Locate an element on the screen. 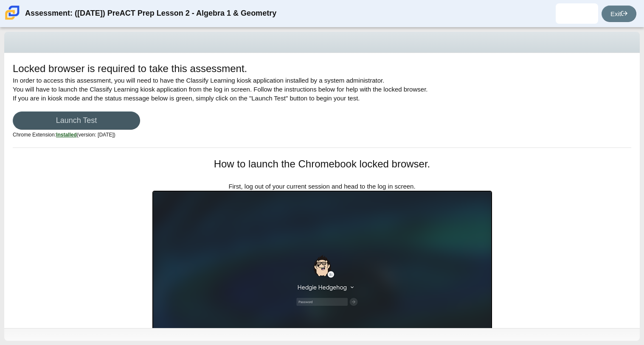 The width and height of the screenshot is (644, 345). a: Launch Test is located at coordinates (76, 120).